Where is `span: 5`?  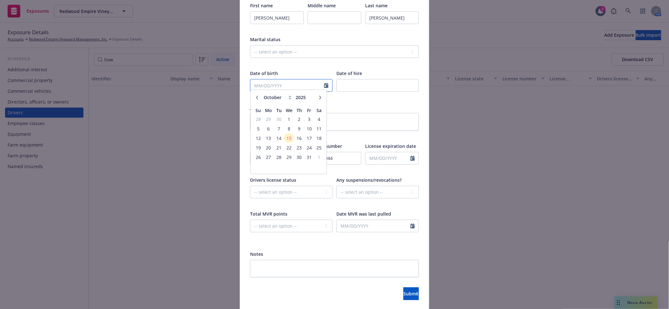 span: 5 is located at coordinates (258, 128).